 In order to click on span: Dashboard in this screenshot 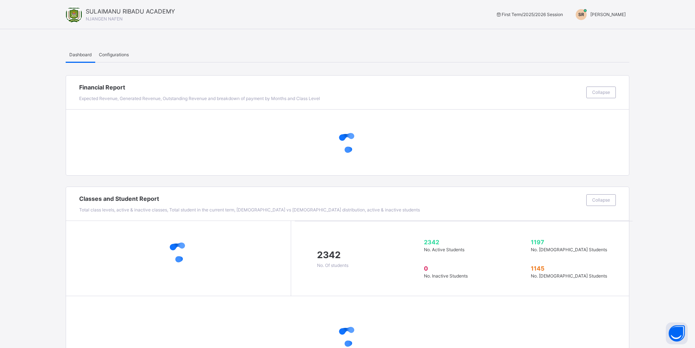, I will do `click(80, 55)`.